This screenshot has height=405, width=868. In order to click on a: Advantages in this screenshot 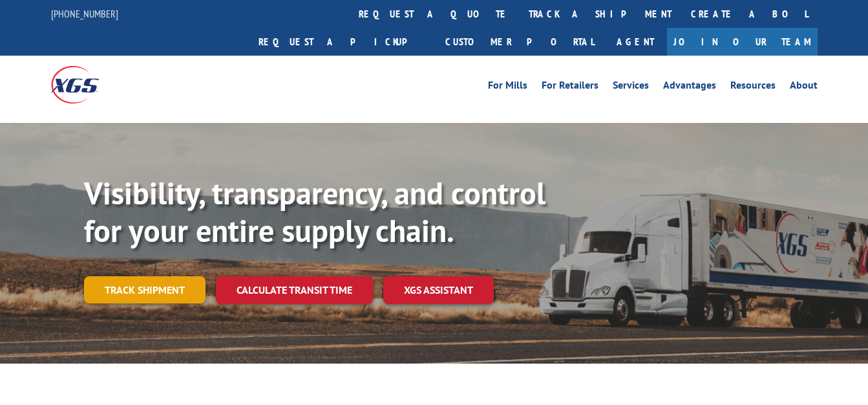, I will do `click(689, 87)`.